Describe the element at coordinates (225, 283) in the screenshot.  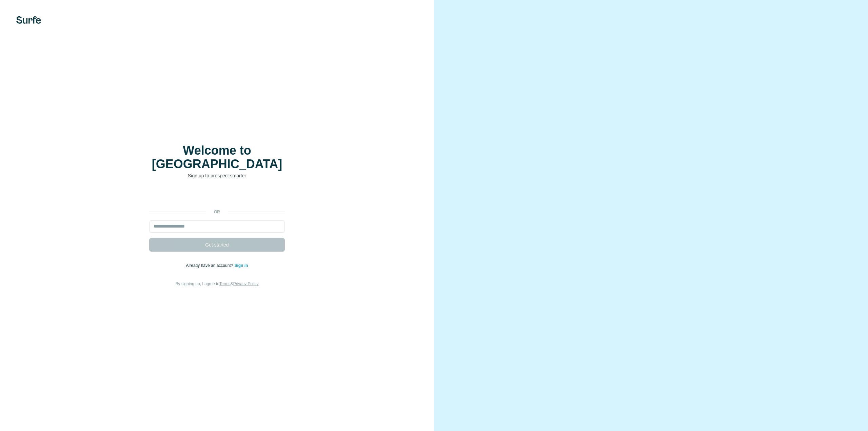
I see `a: Terms` at that location.